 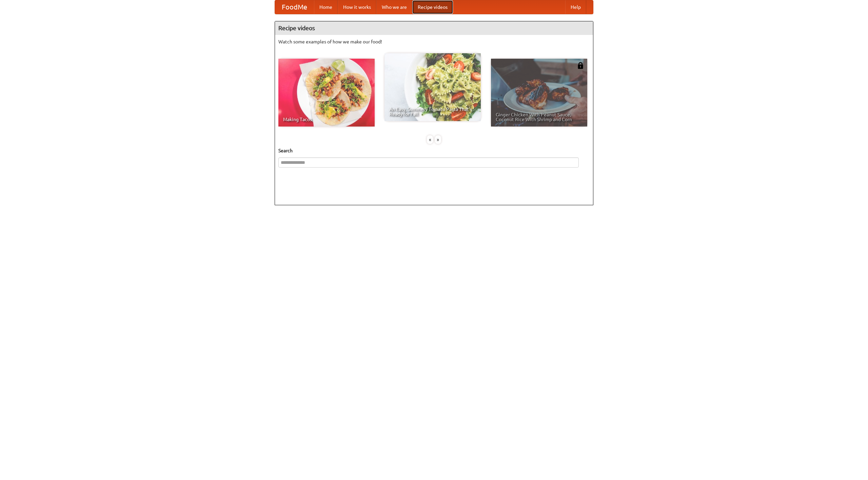 I want to click on span: Making Tacos, so click(x=327, y=119).